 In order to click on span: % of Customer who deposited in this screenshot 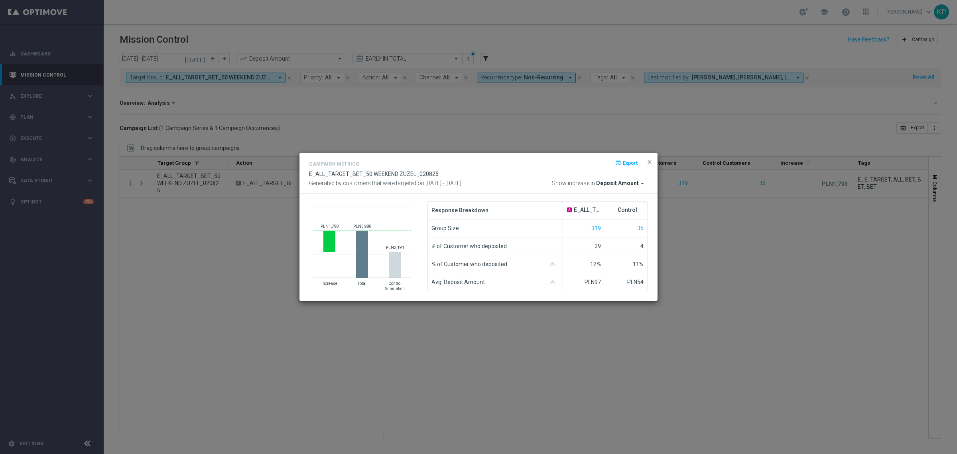, I will do `click(470, 264)`.